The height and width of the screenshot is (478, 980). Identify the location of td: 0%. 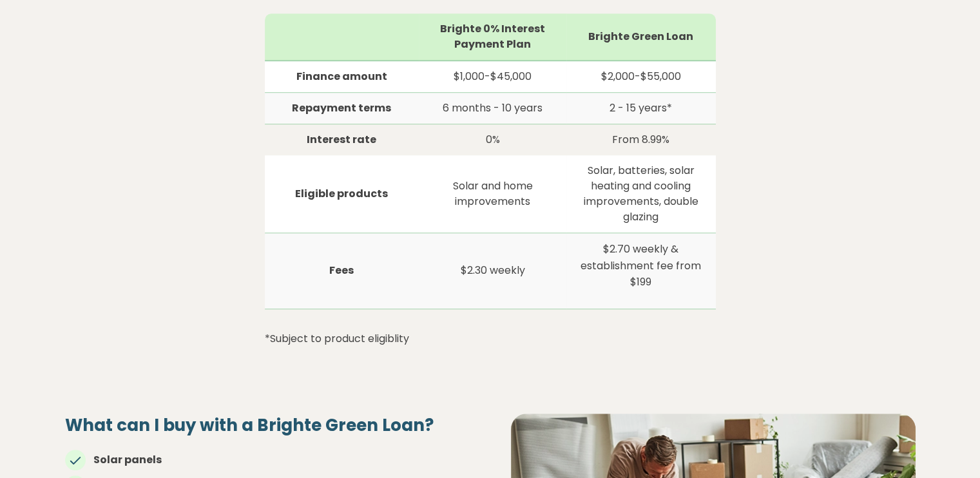
(492, 139).